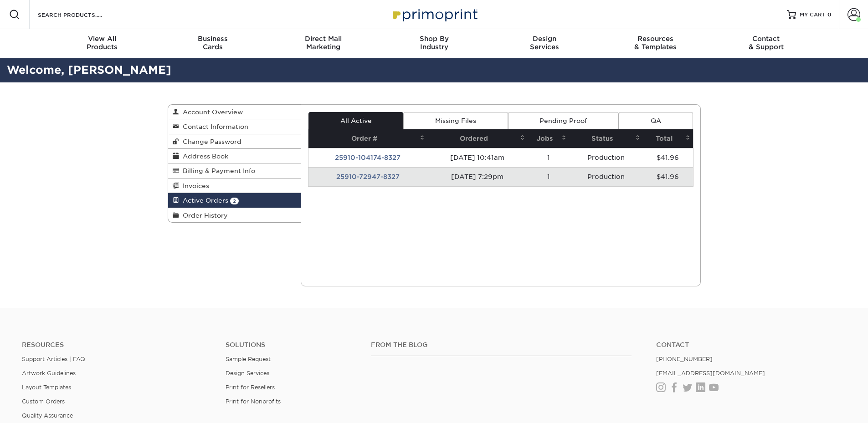  I want to click on a: Order History, so click(234, 215).